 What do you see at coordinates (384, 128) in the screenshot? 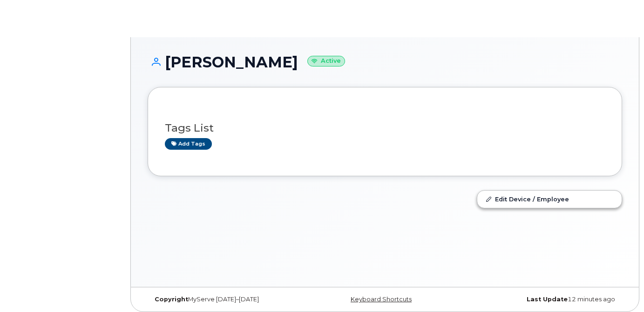
I see `h3: Tags List` at bounding box center [384, 128].